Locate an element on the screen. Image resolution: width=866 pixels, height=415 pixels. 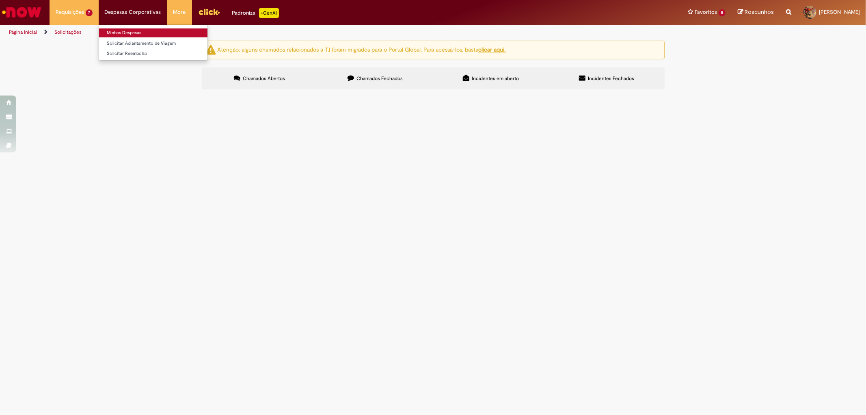
span: Requisições is located at coordinates (70, 12).